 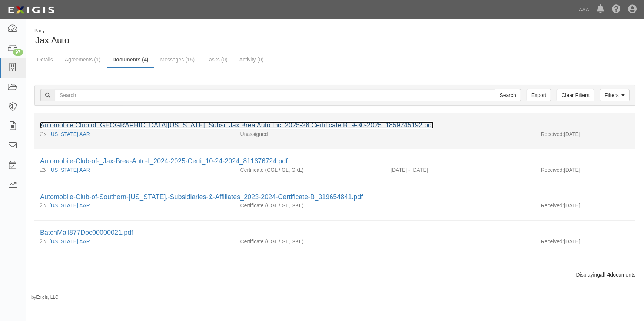 I want to click on a: Tasks (0), so click(x=217, y=60).